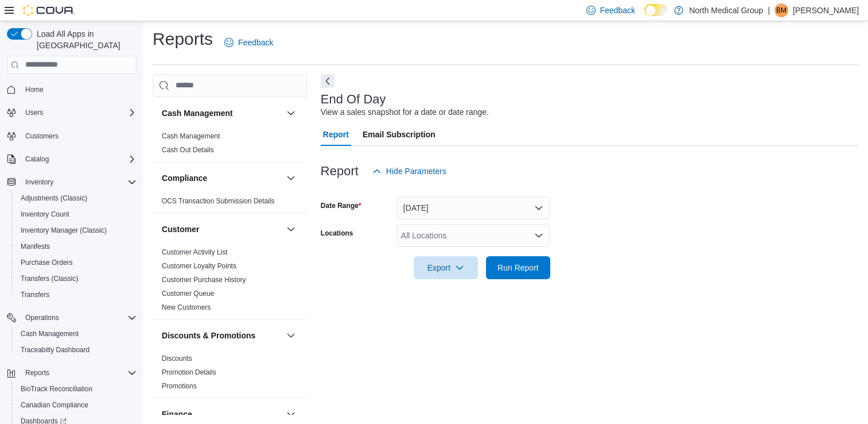 The height and width of the screenshot is (424, 868). What do you see at coordinates (341, 206) in the screenshot?
I see `label: Date Range` at bounding box center [341, 206].